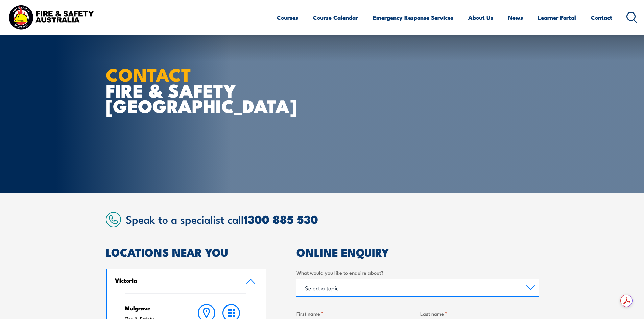 The image size is (644, 319). Describe the element at coordinates (186, 252) in the screenshot. I see `h2: LOCATIONS NEAR YOU` at that location.